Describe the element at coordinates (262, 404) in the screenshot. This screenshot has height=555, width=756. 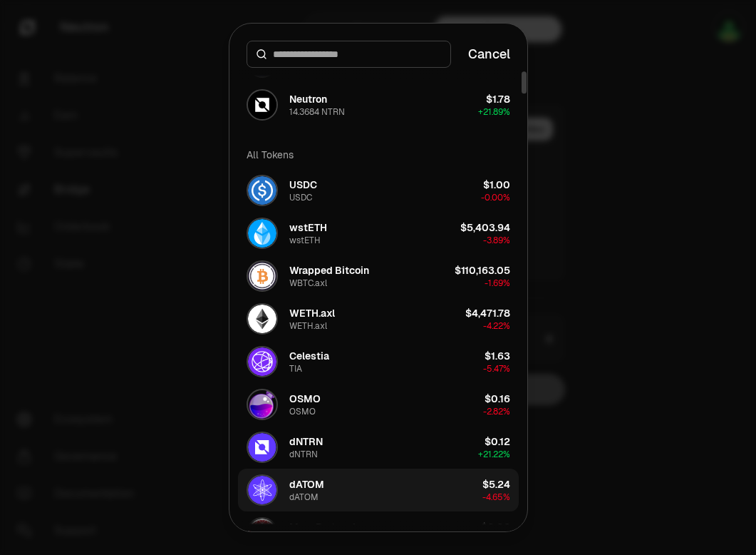
I see `img: OSMO Logo` at that location.